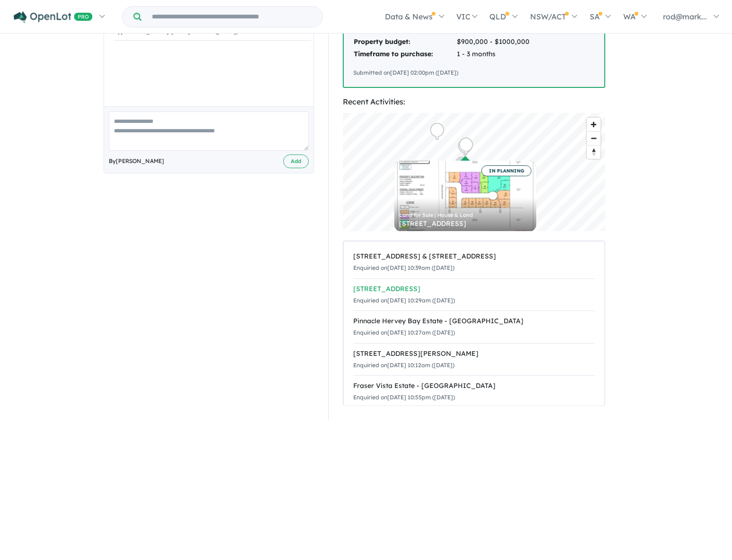  I want to click on td: Timeframe to purchase:, so click(405, 54).